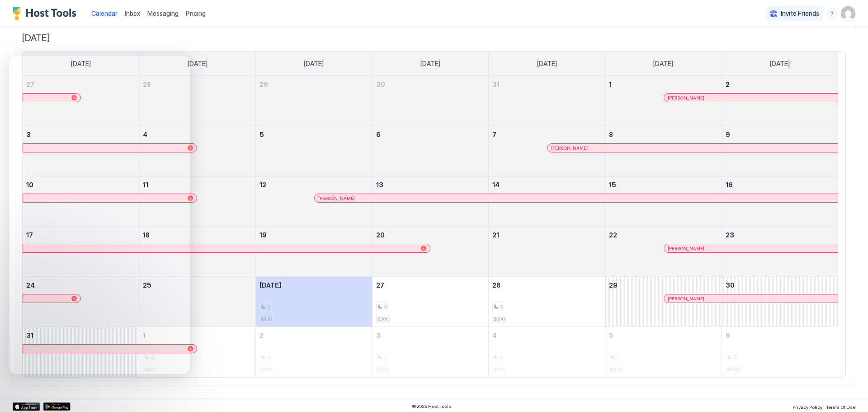 This screenshot has height=412, width=868. Describe the element at coordinates (314, 134) in the screenshot. I see `a: August 5, 2025` at that location.